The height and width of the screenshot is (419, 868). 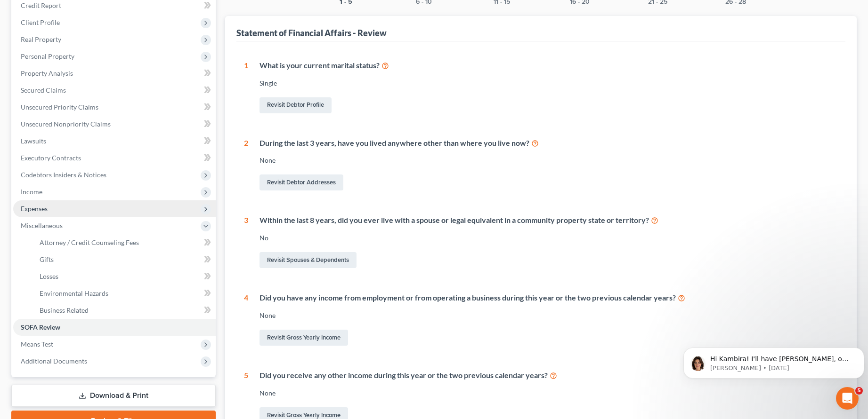 What do you see at coordinates (113, 396) in the screenshot?
I see `a: Download & Print` at bounding box center [113, 396].